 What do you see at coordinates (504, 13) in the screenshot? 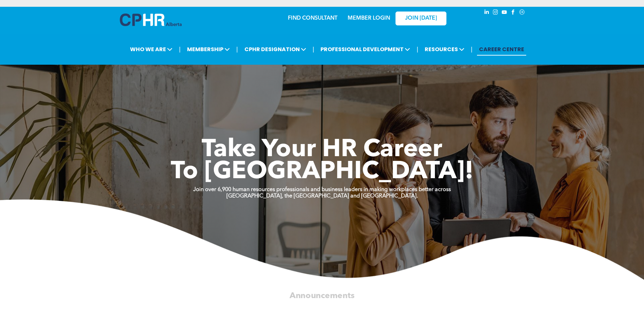
I see `a: youtube` at bounding box center [504, 13].